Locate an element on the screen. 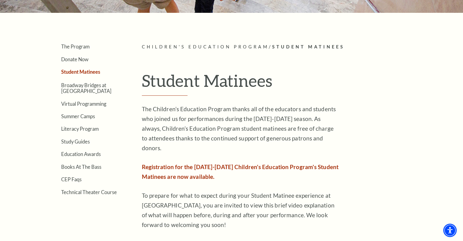 The image size is (463, 241). div: Accessibility Menu is located at coordinates (450, 230).